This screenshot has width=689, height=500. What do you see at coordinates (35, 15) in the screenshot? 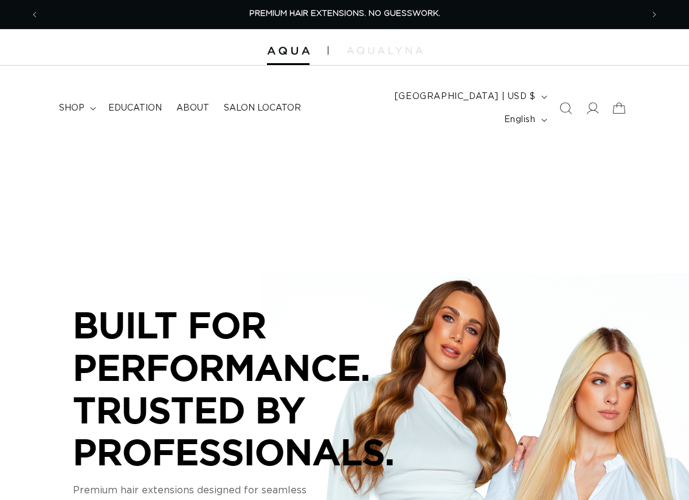
I see `button: Previous announcement` at bounding box center [35, 15].